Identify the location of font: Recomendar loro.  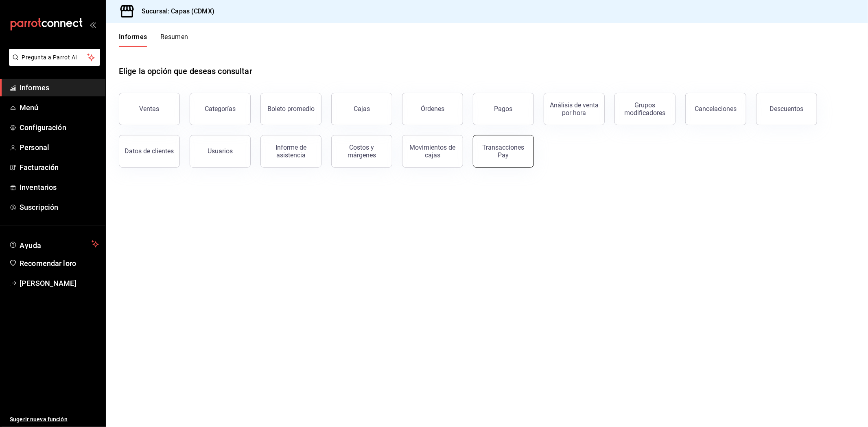
(47, 263).